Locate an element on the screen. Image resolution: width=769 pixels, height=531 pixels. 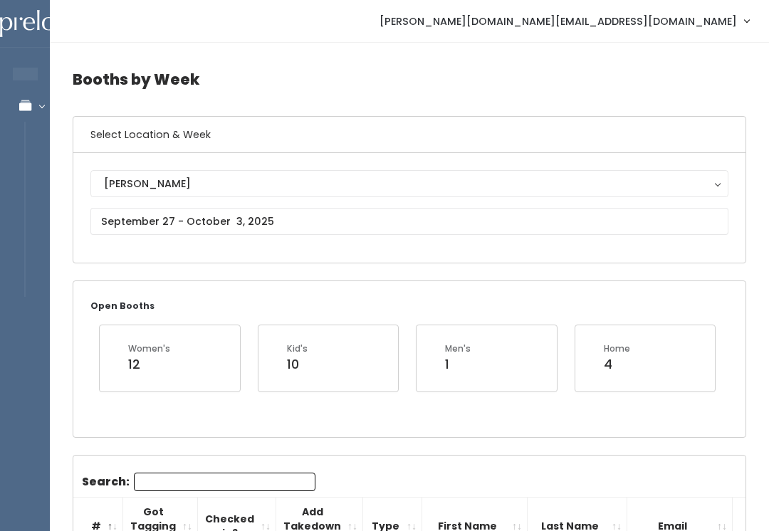
div: 10 is located at coordinates (297, 365).